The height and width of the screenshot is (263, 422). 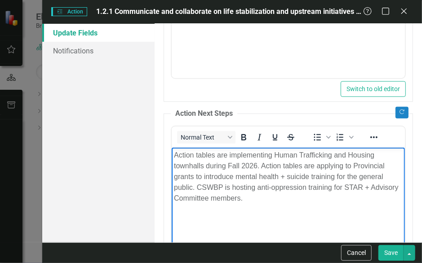 What do you see at coordinates (202, 137) in the screenshot?
I see `span: Normal Text` at bounding box center [202, 137].